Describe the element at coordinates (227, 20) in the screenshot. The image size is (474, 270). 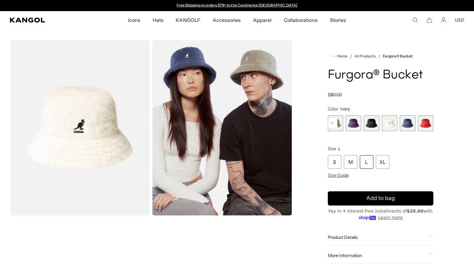
I see `span: Accessories` at that location.